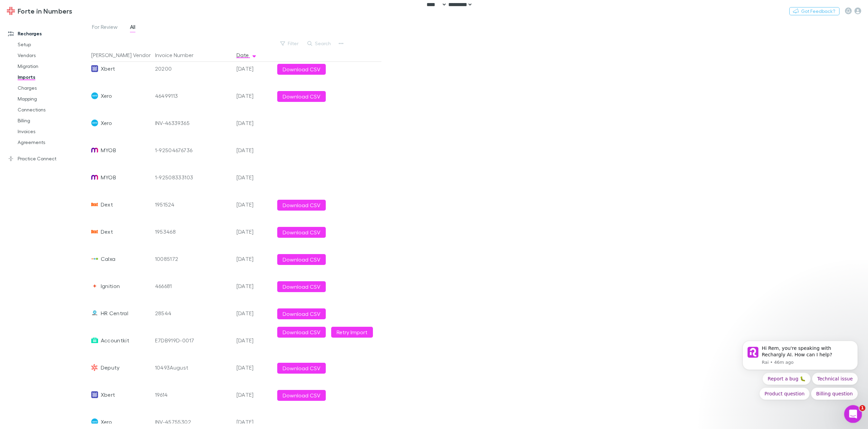 The height and width of the screenshot is (429, 868). Describe the element at coordinates (352, 332) in the screenshot. I see `button: Retry Import` at that location.